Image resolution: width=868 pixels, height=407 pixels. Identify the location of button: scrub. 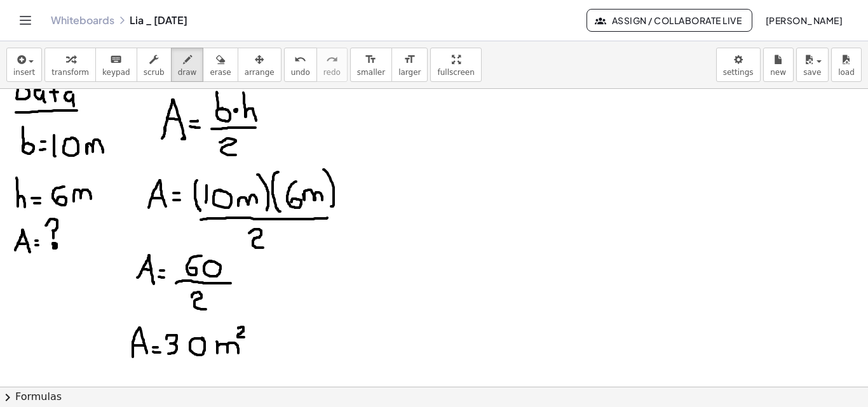
(154, 65).